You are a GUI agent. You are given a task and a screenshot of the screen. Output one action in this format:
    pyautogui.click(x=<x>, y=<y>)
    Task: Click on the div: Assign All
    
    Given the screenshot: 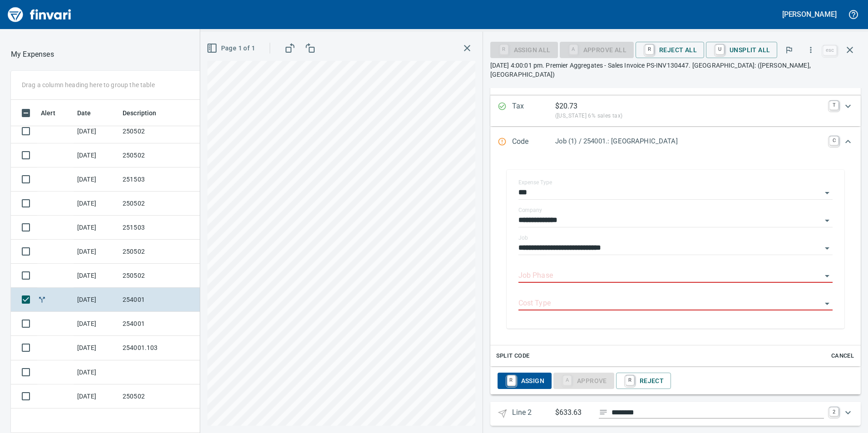 What is the action you would take?
    pyautogui.click(x=524, y=49)
    